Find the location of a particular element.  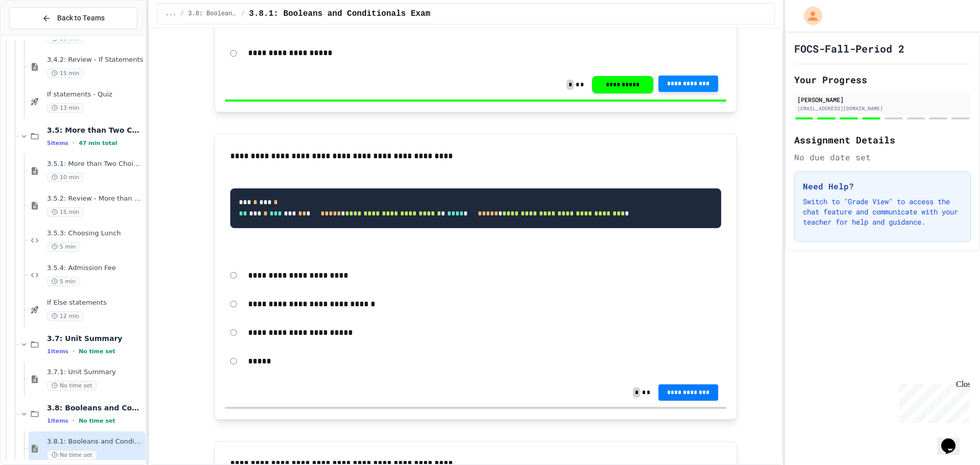

div: My Account is located at coordinates (810, 16).